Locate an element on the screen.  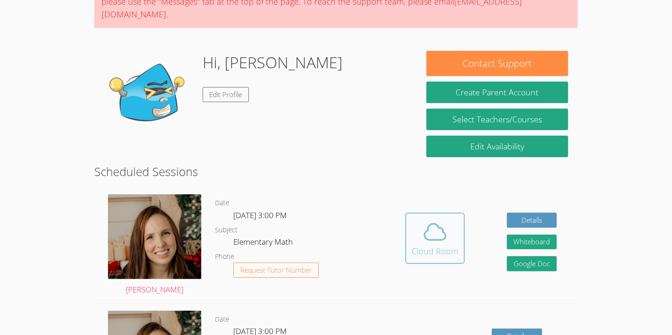
a: Select Teachers/Courses is located at coordinates (498, 119).